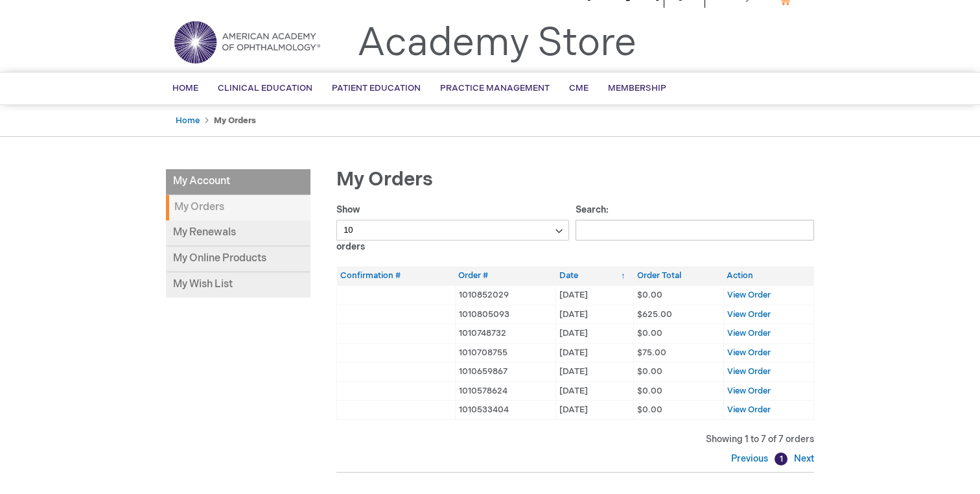 This screenshot has width=980, height=494. Describe the element at coordinates (655, 314) in the screenshot. I see `span: $625.00` at that location.